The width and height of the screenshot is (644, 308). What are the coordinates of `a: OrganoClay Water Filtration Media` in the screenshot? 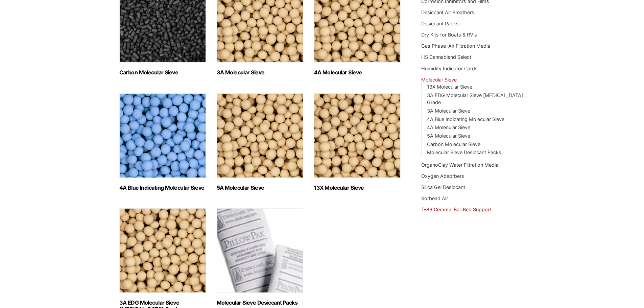 It's located at (460, 164).